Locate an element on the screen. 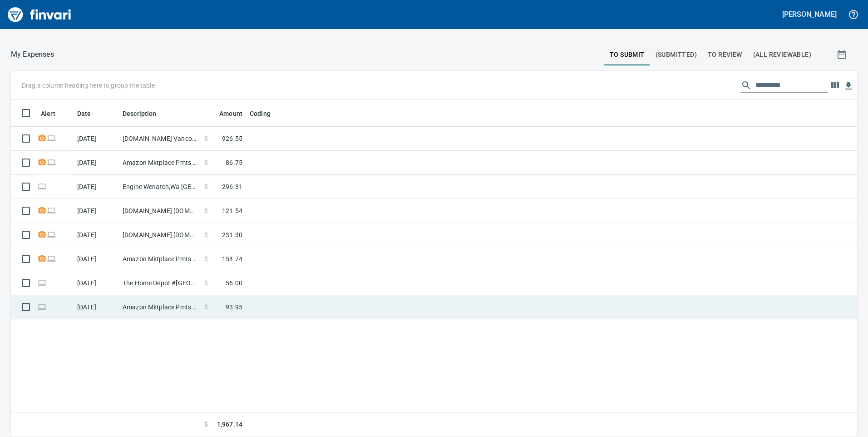 Image resolution: width=868 pixels, height=437 pixels. span: 1,967.14 is located at coordinates (230, 424).